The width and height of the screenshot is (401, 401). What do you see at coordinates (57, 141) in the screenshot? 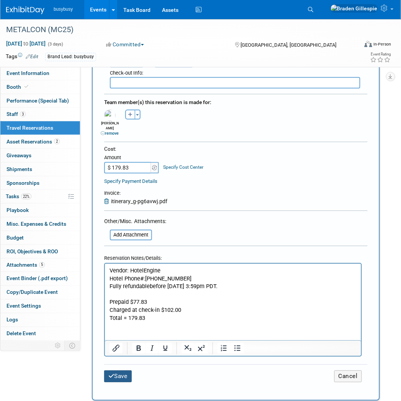
I see `span: 2` at bounding box center [57, 141].